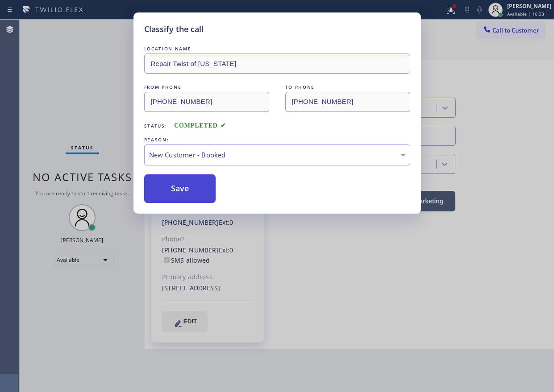  Describe the element at coordinates (156, 126) in the screenshot. I see `span: Status:` at that location.